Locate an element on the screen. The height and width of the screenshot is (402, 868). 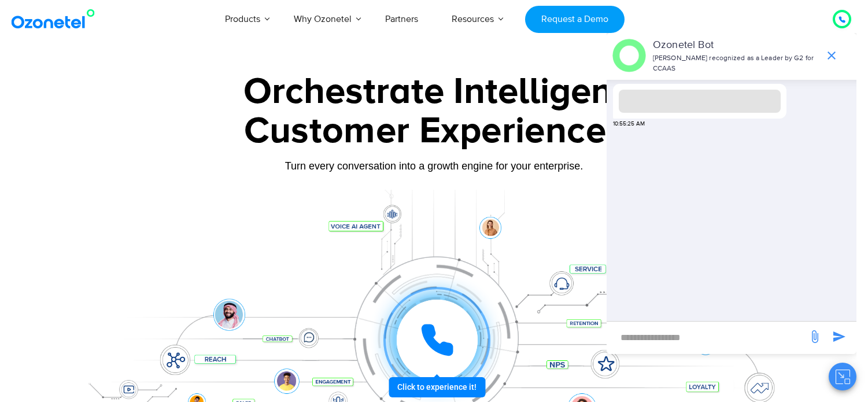
div: new-msg-input is located at coordinates (707, 338).